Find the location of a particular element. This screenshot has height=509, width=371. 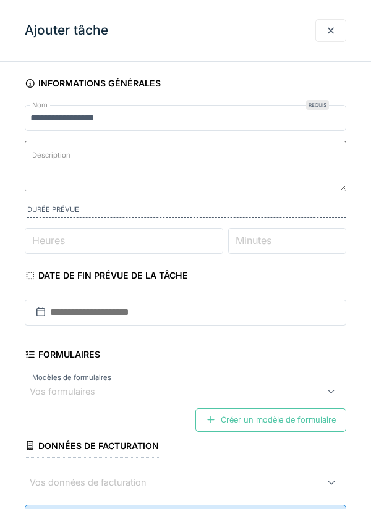

label: Minutes is located at coordinates (253, 240).